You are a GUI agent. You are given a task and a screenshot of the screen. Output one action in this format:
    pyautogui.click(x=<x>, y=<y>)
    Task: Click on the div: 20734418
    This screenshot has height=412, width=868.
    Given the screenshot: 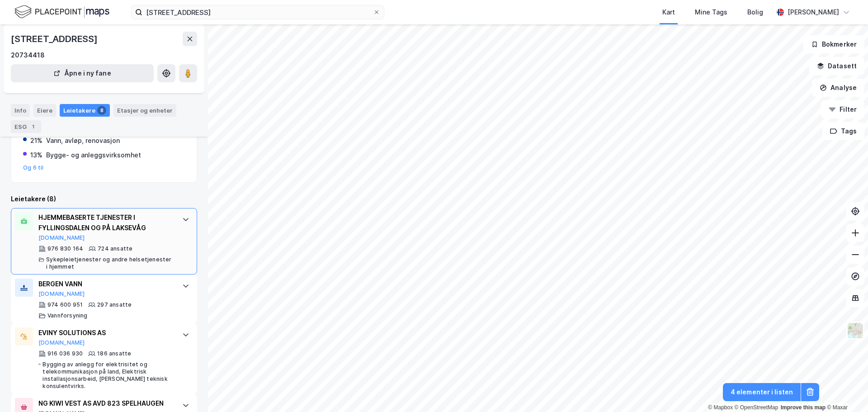 What is the action you would take?
    pyautogui.click(x=28, y=55)
    